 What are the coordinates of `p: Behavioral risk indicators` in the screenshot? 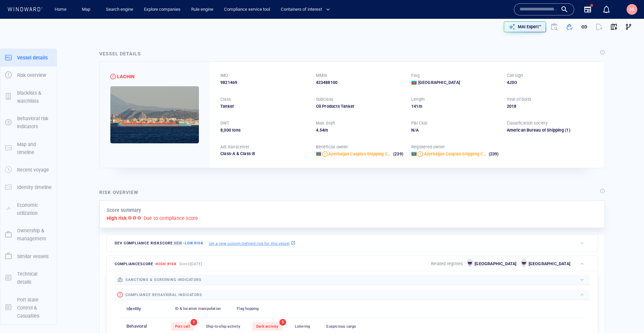 It's located at (34, 122).